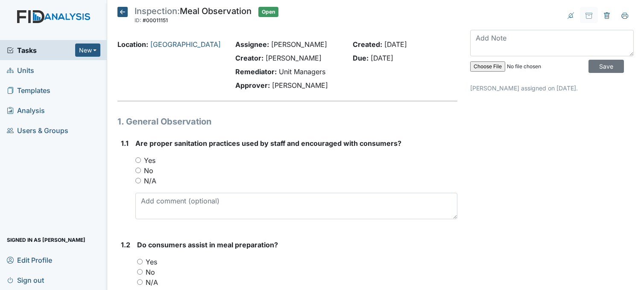  Describe the element at coordinates (20, 70) in the screenshot. I see `span: Units` at that location.